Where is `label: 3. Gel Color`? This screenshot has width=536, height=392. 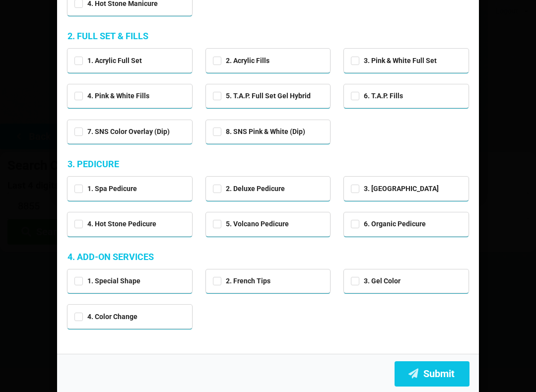
label: 3. Gel Color is located at coordinates (375, 281).